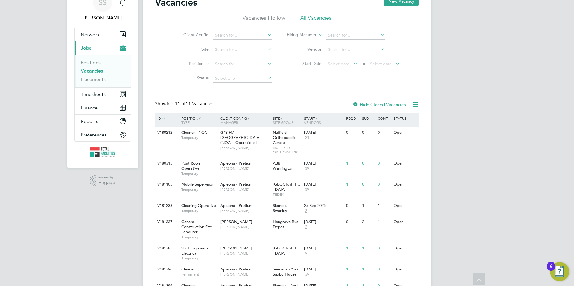 The height and width of the screenshot is (286, 574). I want to click on span: Engage, so click(107, 183).